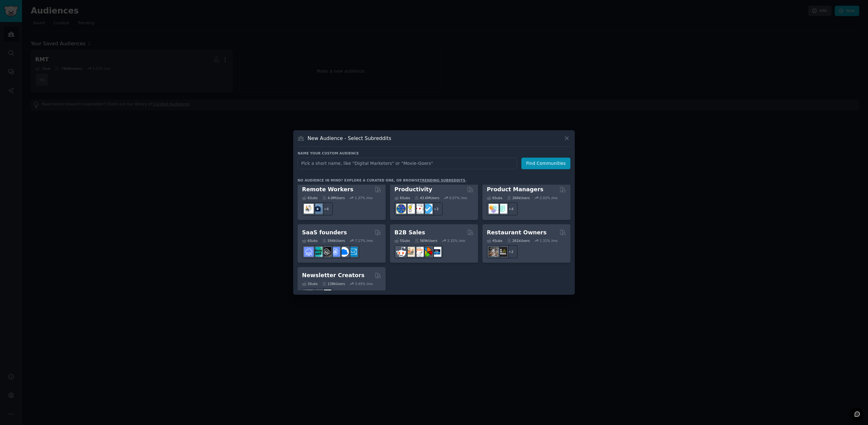  I want to click on img: SaaS_Email_Marketing, so click(352, 251).